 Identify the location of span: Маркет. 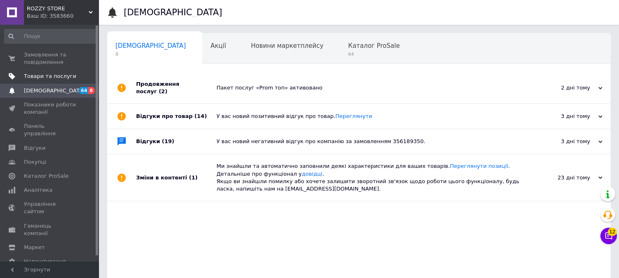
(34, 247).